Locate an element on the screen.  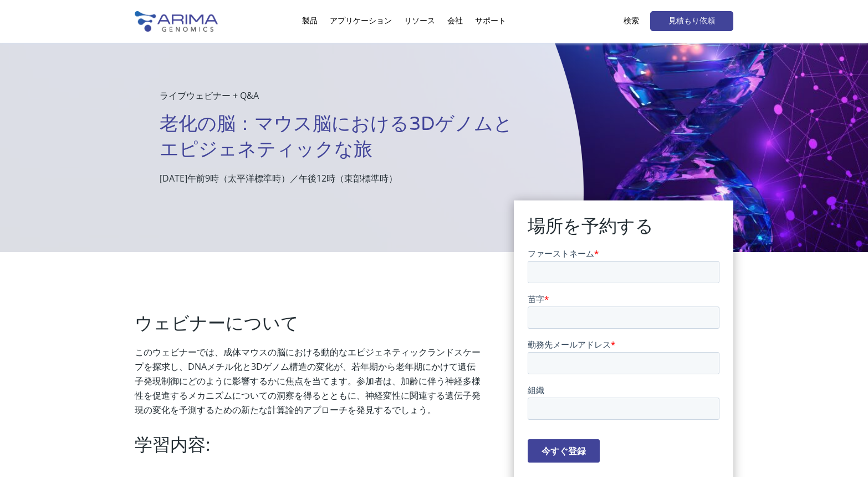
font: このウェビナーでは、成体マウスの脳における動的なエピジェネティックランドスケープを探求し、DNAメチル化と3Dゲノム構造の変化が、若年期から老年期にかけて遺伝子発現制御にどのように影響するかに焦... is located at coordinates (308, 381).